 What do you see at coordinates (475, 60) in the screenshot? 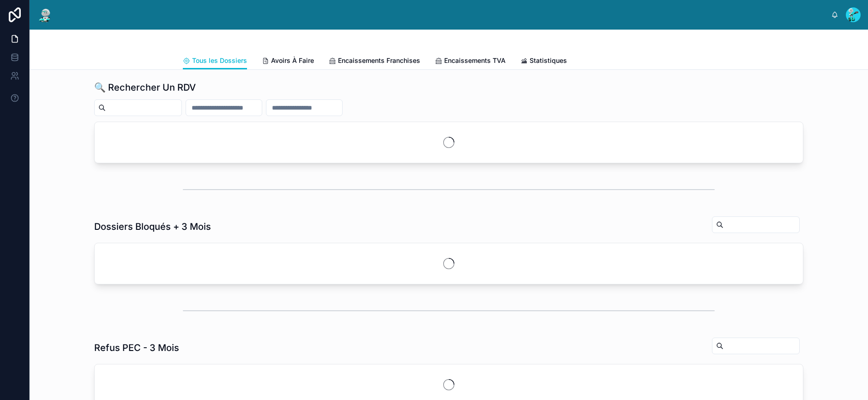
I see `span: Encaissements TVA` at bounding box center [475, 60].